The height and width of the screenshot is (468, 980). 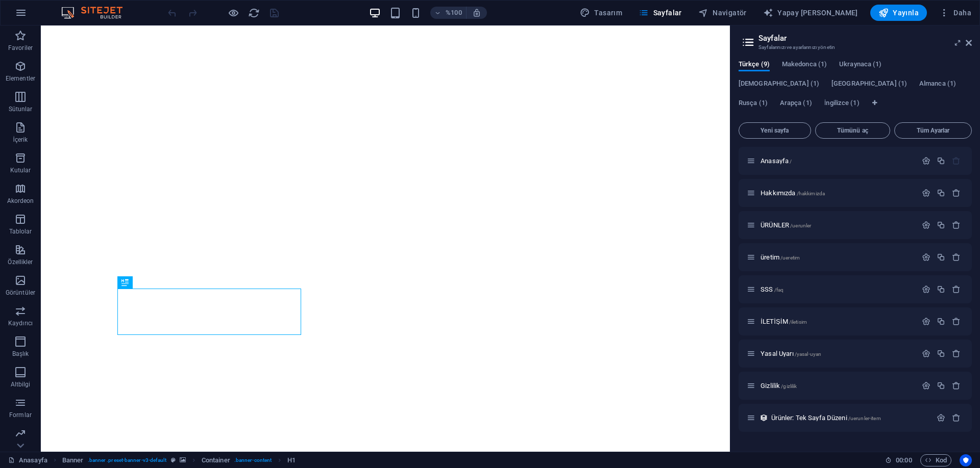 What do you see at coordinates (797, 47) in the screenshot?
I see `font: Sayfalarınızı ve ayarlarınızı yönetin` at bounding box center [797, 47].